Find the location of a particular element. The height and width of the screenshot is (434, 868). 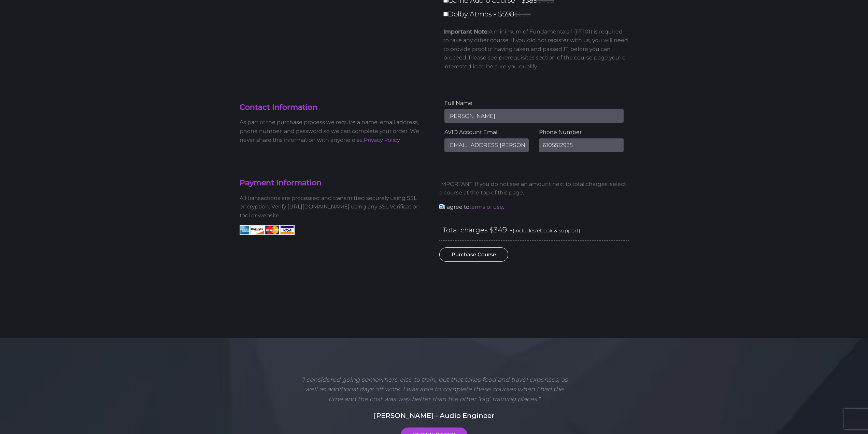

p: As part of the purchase process we require a name, email address, phone number, and password so w... is located at coordinates (334, 131).